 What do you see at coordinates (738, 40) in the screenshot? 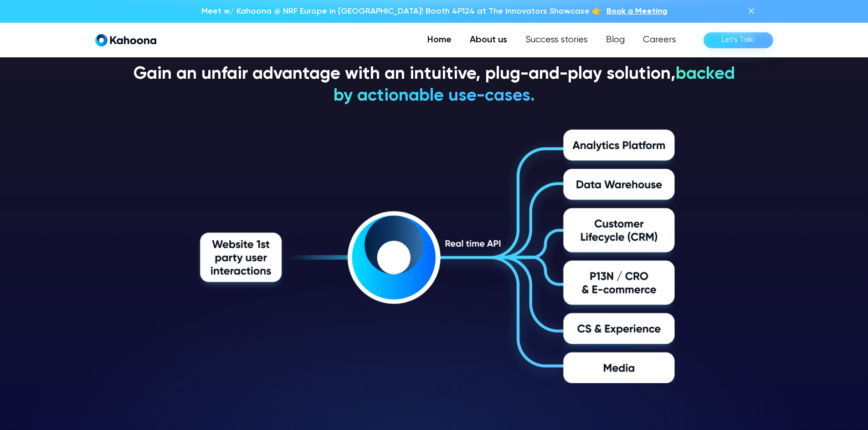
I see `a: Let’s Talk!` at bounding box center [738, 40].